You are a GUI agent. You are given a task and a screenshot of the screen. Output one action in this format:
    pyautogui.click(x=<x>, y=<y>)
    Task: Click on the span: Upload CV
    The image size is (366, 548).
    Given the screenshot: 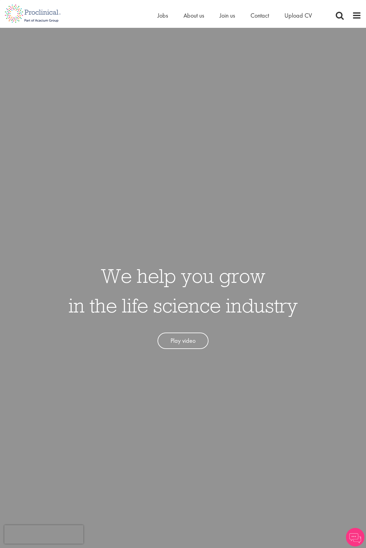 What is the action you would take?
    pyautogui.click(x=298, y=15)
    